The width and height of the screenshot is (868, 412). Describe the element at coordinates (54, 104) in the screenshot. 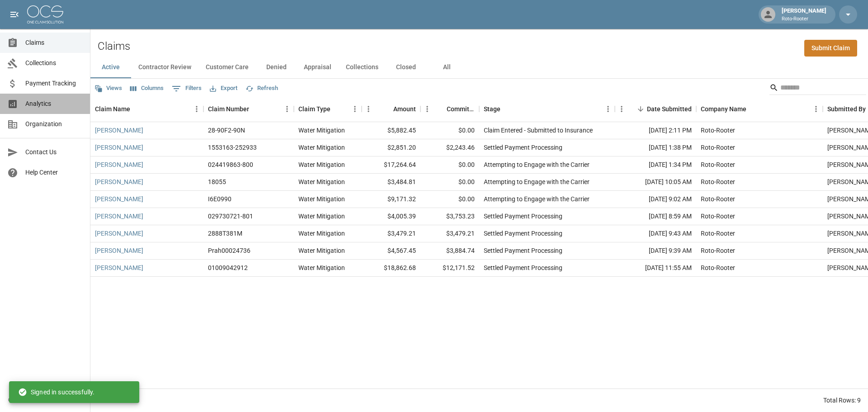

I see `span: Analytics` at that location.